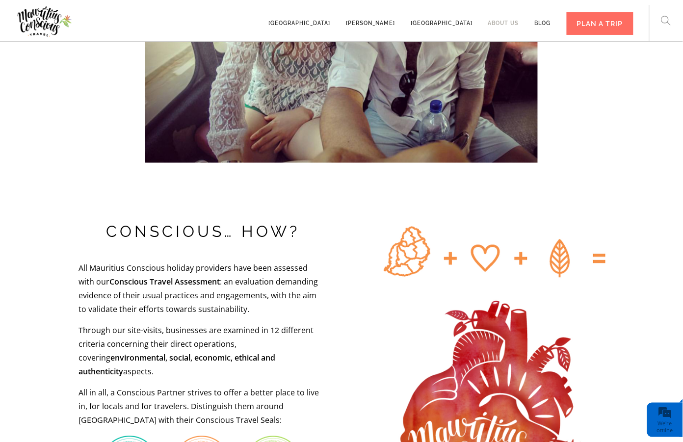 This screenshot has width=683, height=442. I want to click on a: PLAN A TRIP, so click(601, 19).